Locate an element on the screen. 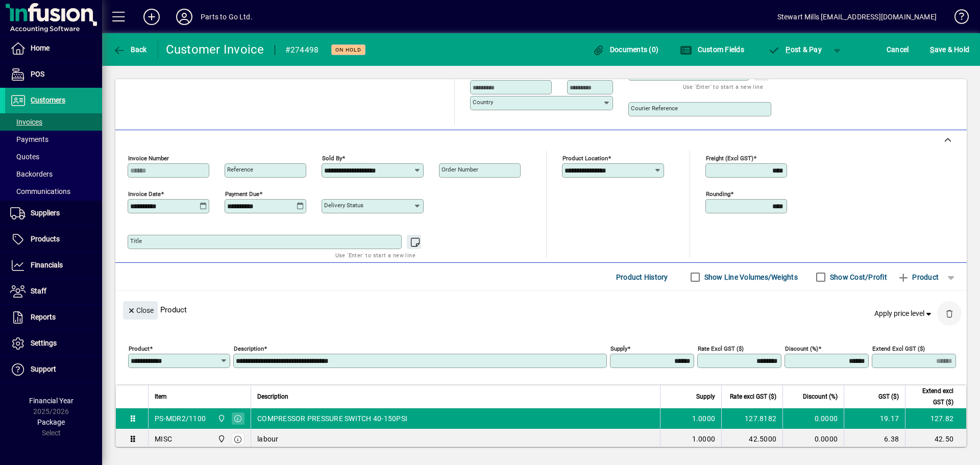  span: Product History is located at coordinates (642, 277).